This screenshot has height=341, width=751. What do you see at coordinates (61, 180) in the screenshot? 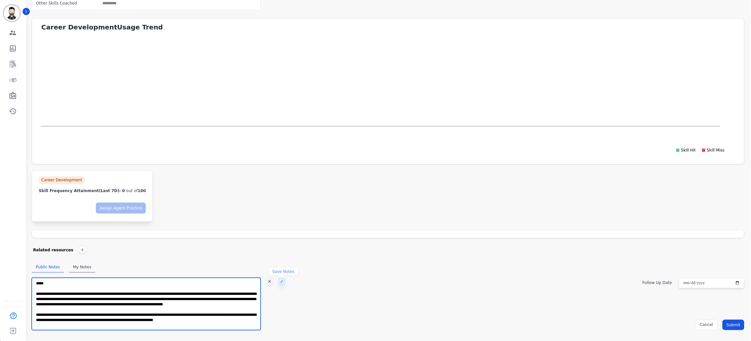
I see `div: Career Development` at bounding box center [61, 180].